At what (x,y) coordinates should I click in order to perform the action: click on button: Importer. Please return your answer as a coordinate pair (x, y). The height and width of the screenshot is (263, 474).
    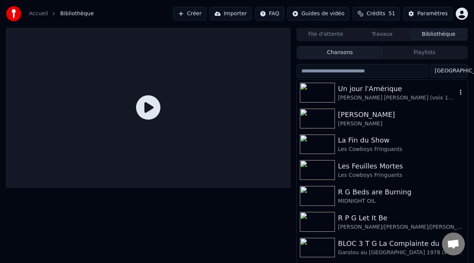
    Looking at the image, I should click on (230, 14).